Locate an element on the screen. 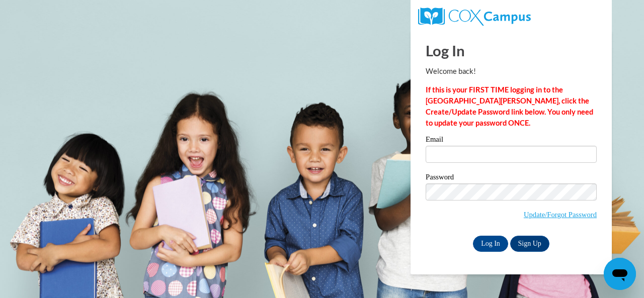 Image resolution: width=644 pixels, height=298 pixels. a: Update/Forgot Password is located at coordinates (560, 215).